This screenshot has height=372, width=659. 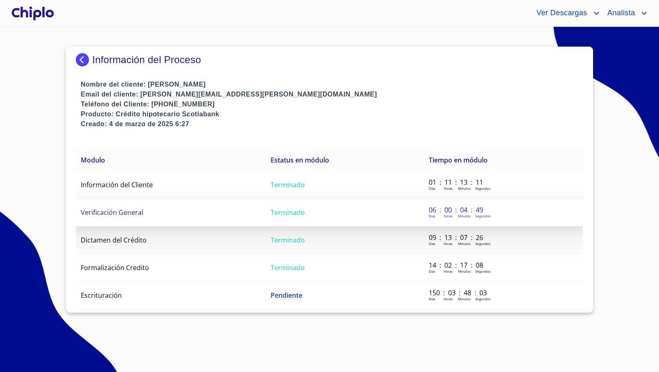 I want to click on span: Estatus en módulo, so click(x=300, y=160).